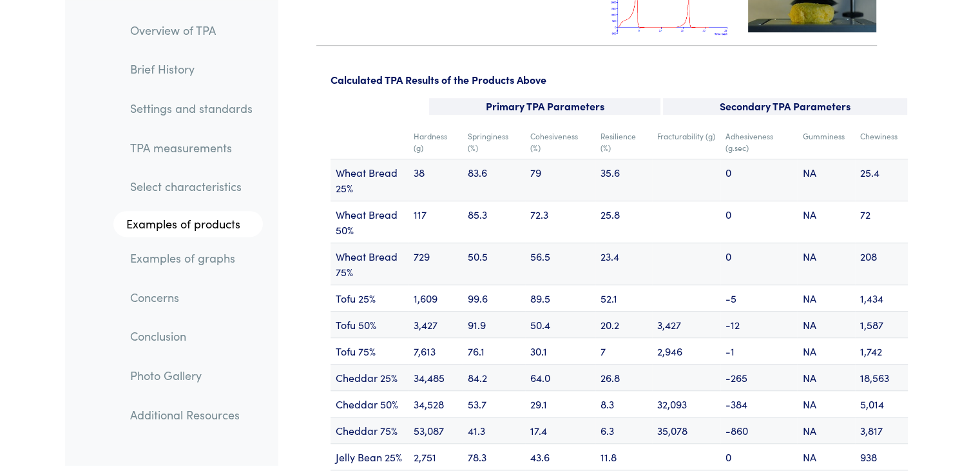 The width and height of the screenshot is (980, 471). What do you see at coordinates (494, 377) in the screenshot?
I see `td: 84.2` at bounding box center [494, 377].